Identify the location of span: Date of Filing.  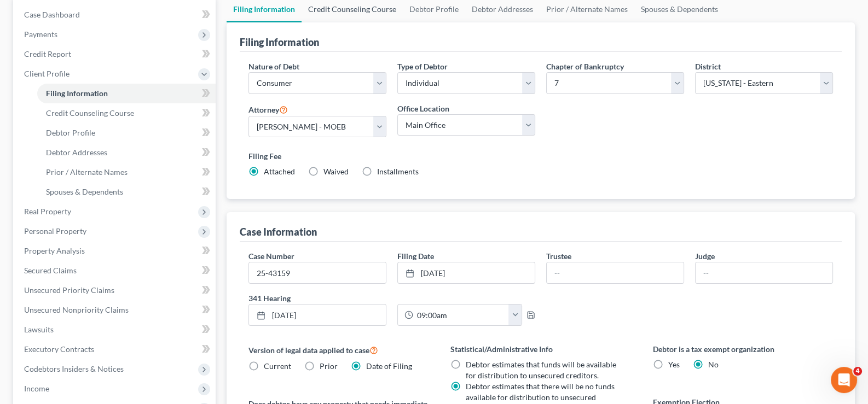
(389, 366).